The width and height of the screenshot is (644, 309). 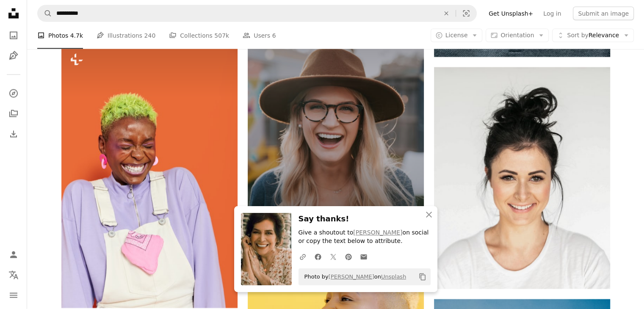 What do you see at coordinates (603, 13) in the screenshot?
I see `button: Submit an image` at bounding box center [603, 13].